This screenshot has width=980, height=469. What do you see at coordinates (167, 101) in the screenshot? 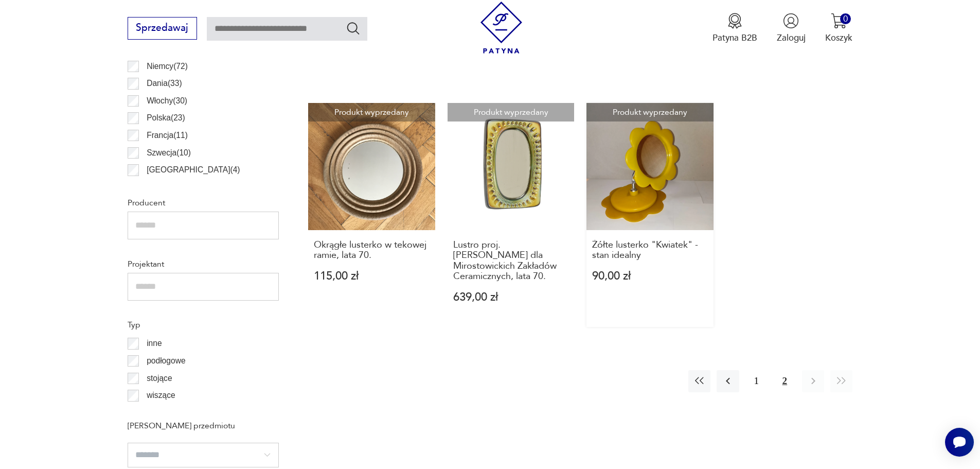
I see `p: Włochy ( 30 )` at bounding box center [167, 101].